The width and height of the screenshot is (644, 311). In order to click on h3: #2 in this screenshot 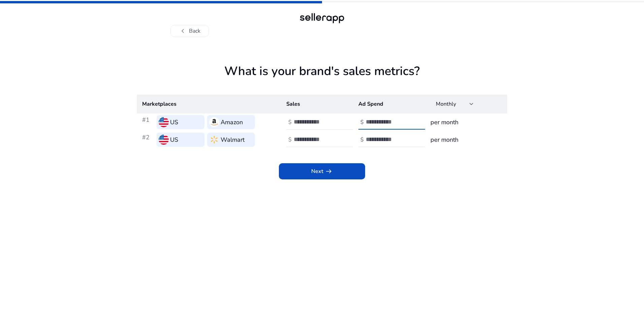, I will do `click(148, 139)`.